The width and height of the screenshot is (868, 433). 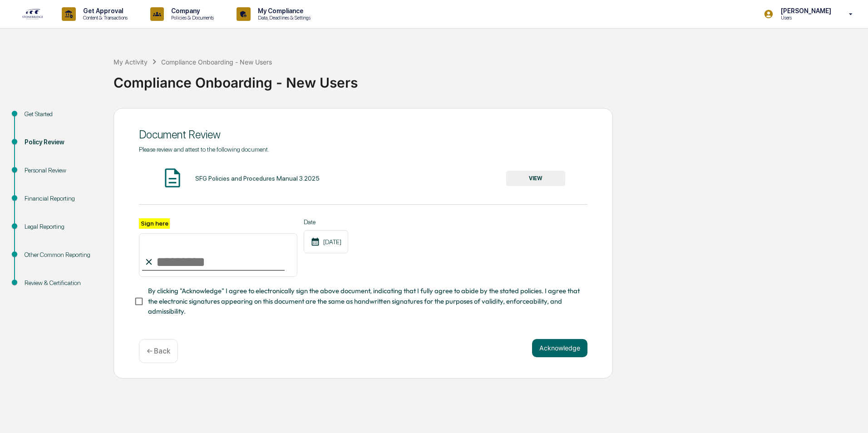 I want to click on img: Document Icon, so click(x=172, y=178).